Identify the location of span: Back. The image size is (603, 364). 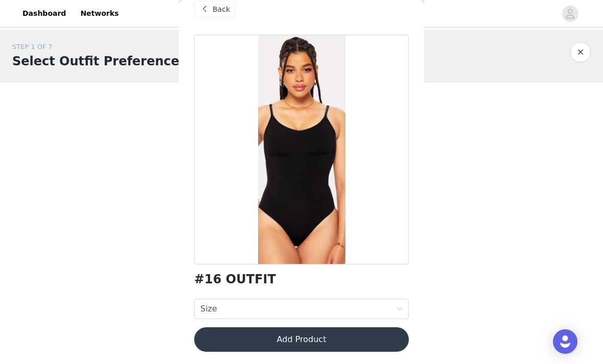
(221, 9).